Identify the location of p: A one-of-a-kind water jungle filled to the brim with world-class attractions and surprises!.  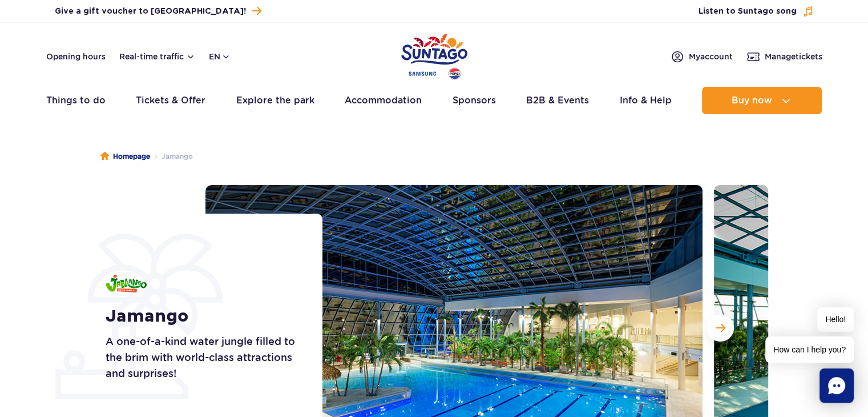
(201, 358).